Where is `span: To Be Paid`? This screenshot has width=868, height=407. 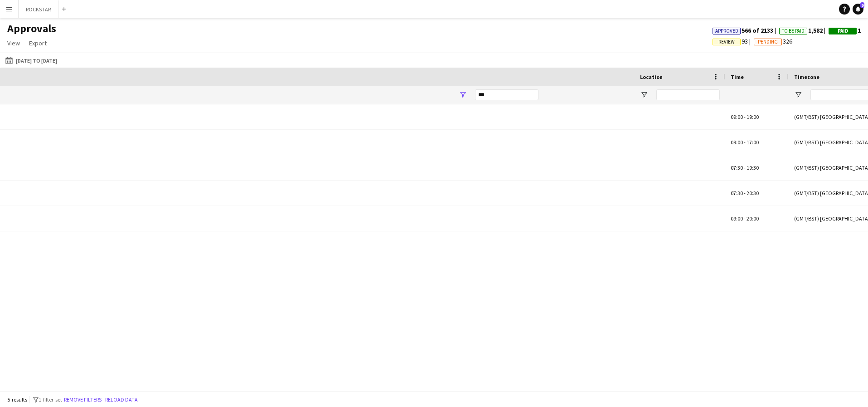
span: To Be Paid is located at coordinates (793, 31).